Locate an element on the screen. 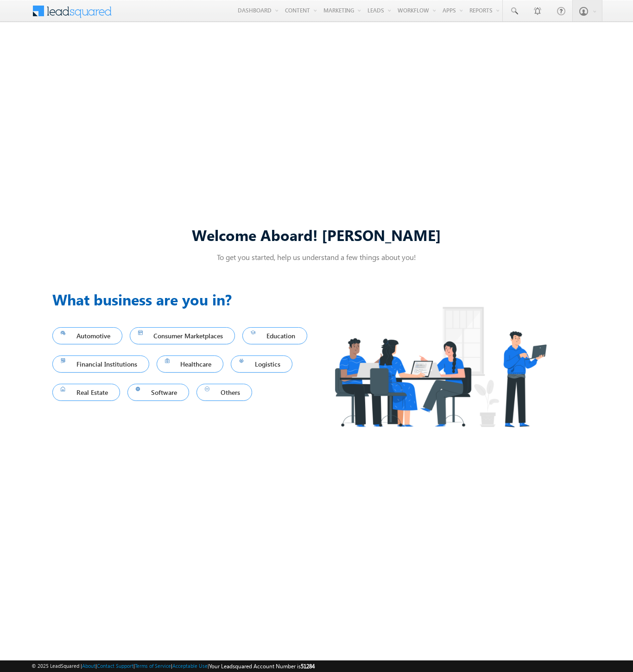 This screenshot has height=672, width=633. span: Consumer Marketplaces is located at coordinates (183, 336).